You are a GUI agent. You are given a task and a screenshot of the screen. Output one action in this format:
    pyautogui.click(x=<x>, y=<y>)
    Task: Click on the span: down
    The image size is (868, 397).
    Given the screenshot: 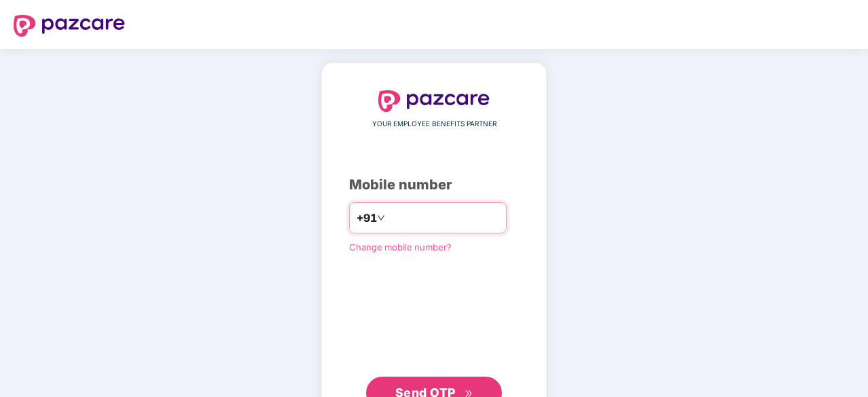 What is the action you would take?
    pyautogui.click(x=381, y=218)
    